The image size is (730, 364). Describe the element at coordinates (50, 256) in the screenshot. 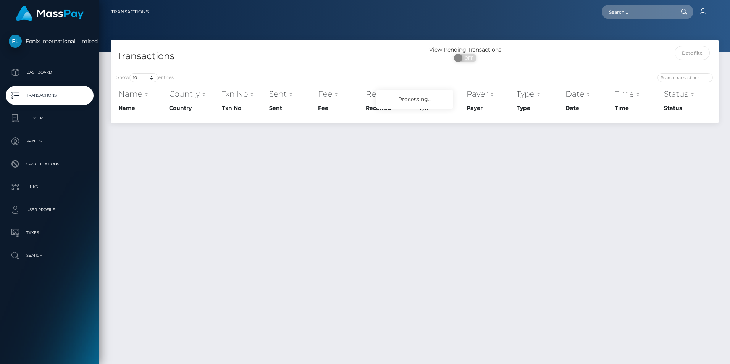

I see `p: Search` at that location.